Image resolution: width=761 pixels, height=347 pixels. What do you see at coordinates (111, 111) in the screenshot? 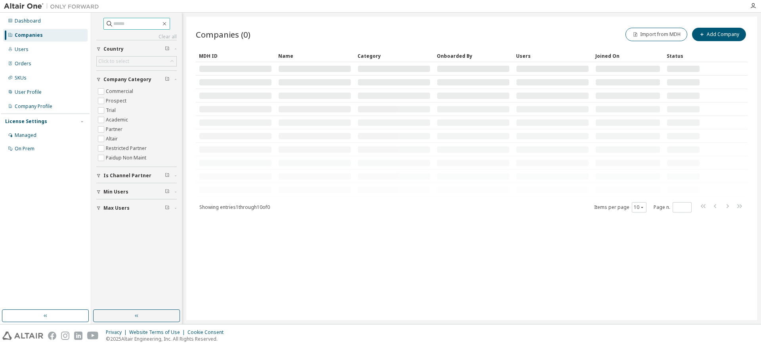
I see `label: Trial` at bounding box center [111, 111].